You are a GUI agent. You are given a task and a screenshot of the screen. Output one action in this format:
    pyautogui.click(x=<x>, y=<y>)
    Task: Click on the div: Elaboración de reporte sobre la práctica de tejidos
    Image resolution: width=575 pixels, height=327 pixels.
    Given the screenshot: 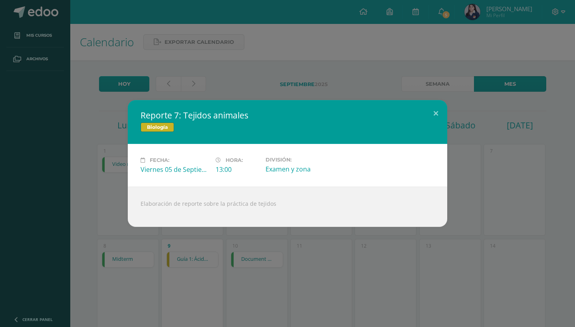 What is the action you would take?
    pyautogui.click(x=287, y=207)
    